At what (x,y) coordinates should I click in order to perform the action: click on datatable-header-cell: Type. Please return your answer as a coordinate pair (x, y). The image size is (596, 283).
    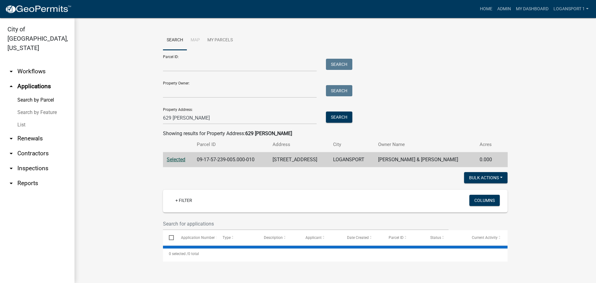
    Looking at the image, I should click on (237, 237).